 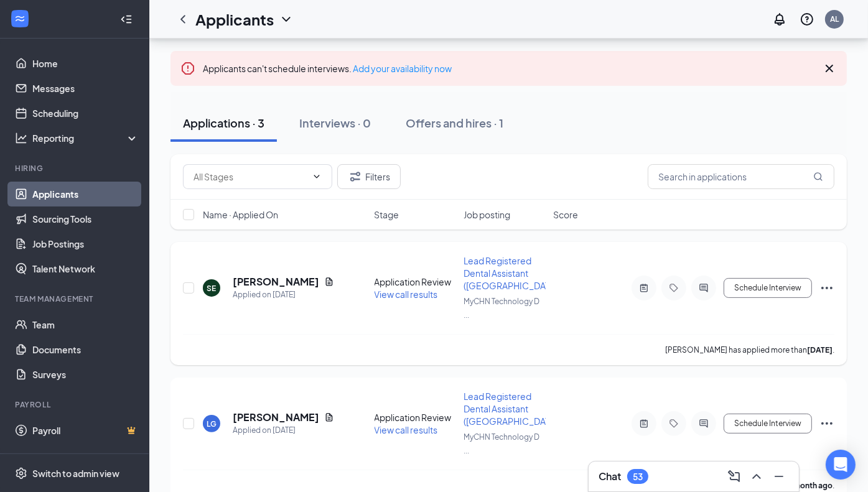 I want to click on div: AL, so click(x=835, y=19).